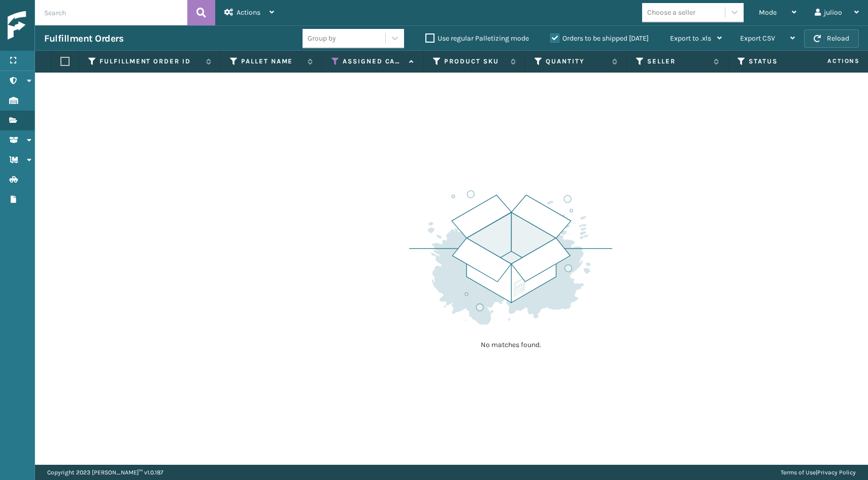  What do you see at coordinates (373, 61) in the screenshot?
I see `label: Assigned Carrier Service` at bounding box center [373, 61].